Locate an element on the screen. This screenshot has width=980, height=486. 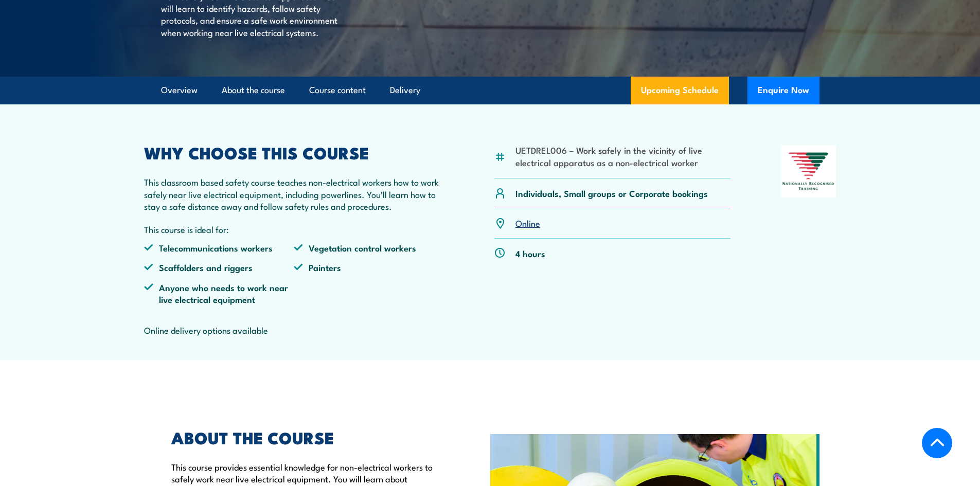
li: Scaffolders and riggers is located at coordinates (219, 267).